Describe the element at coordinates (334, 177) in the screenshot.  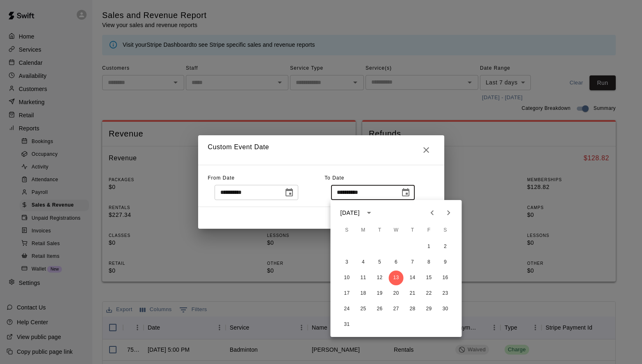
I see `span: To Date` at that location.